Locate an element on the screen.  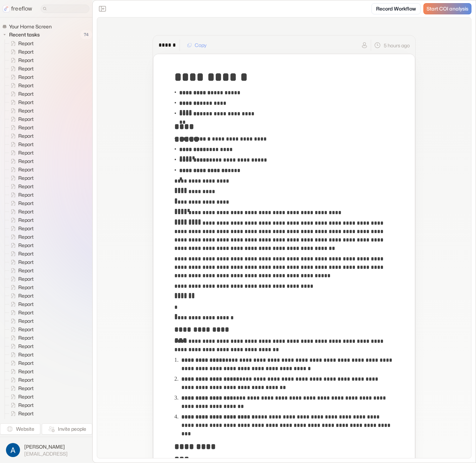
p: 5 hours ago is located at coordinates (396, 45).